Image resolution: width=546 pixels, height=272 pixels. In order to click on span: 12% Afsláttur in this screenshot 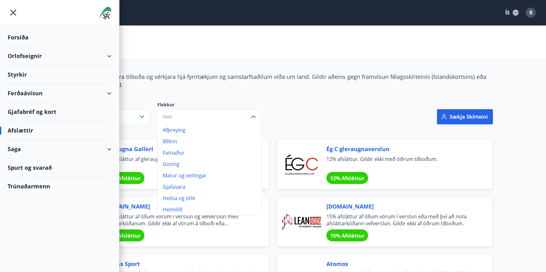, I will do `click(347, 178)`.